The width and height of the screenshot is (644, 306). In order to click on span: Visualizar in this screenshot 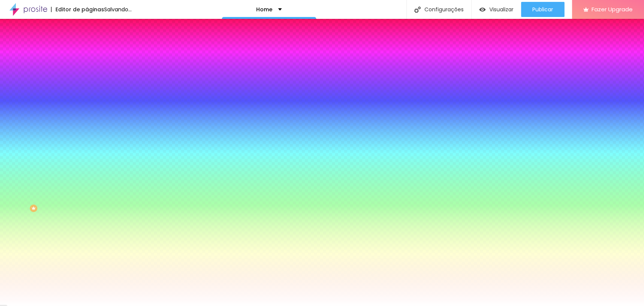, I will do `click(501, 9)`.